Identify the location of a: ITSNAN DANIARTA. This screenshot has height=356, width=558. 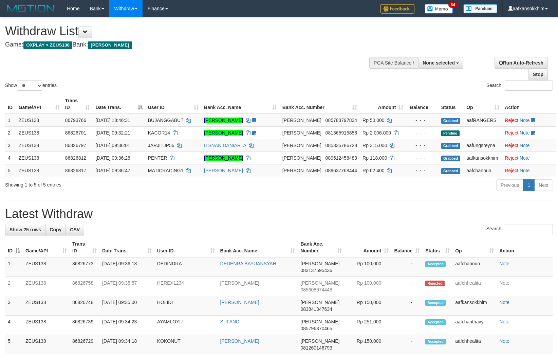
(225, 145).